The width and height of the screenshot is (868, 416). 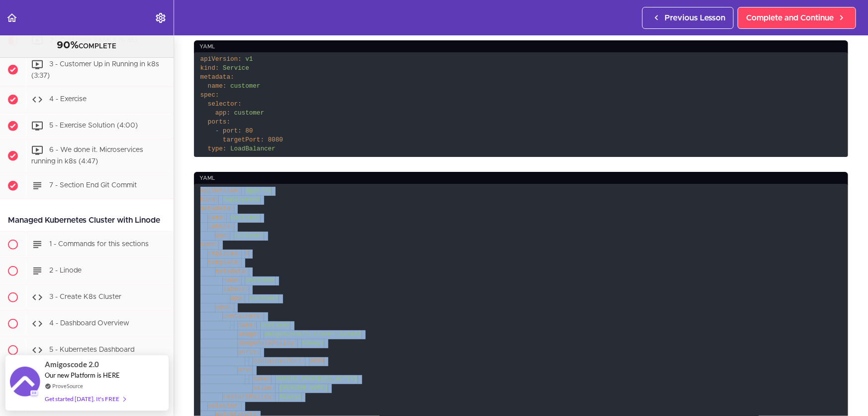 What do you see at coordinates (249, 397) in the screenshot?
I see `span: restartPolicy:` at bounding box center [249, 397].